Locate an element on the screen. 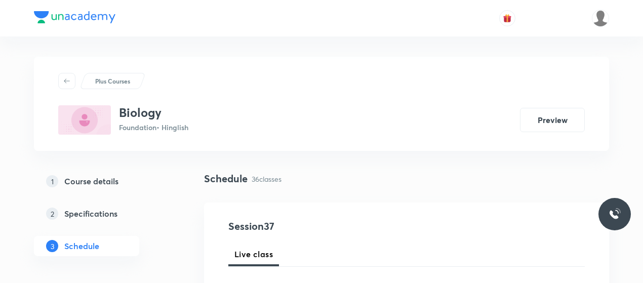  button: avatar is located at coordinates (507, 18).